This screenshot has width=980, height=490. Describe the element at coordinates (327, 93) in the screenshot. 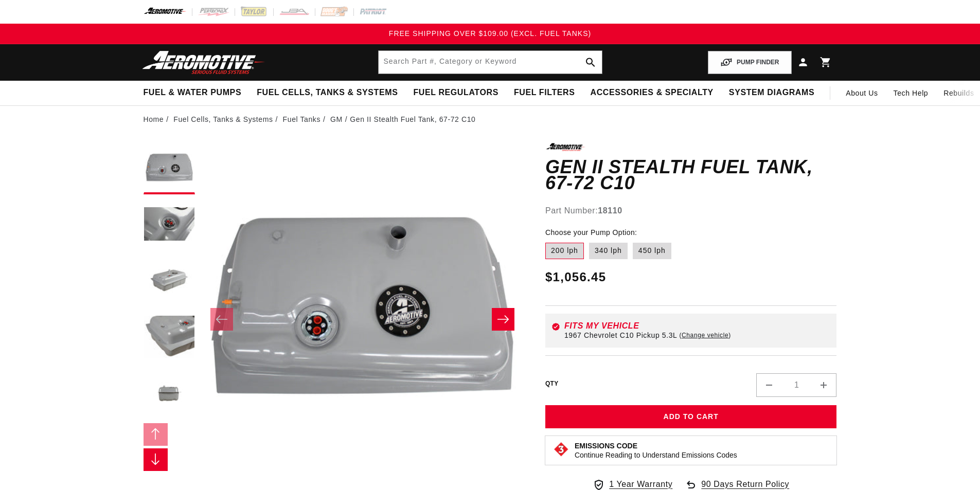

I see `span: Fuel Cells, Tanks & Systems` at that location.